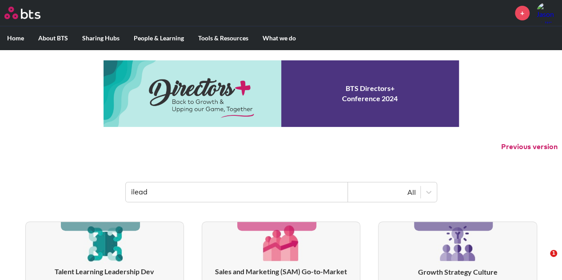 This screenshot has width=562, height=280. I want to click on button: Previous version, so click(529, 147).